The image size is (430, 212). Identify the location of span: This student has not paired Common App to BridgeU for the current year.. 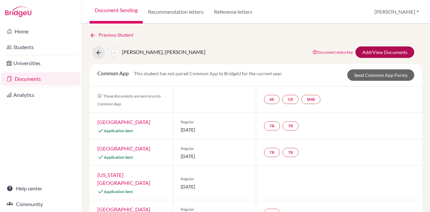
(208, 73).